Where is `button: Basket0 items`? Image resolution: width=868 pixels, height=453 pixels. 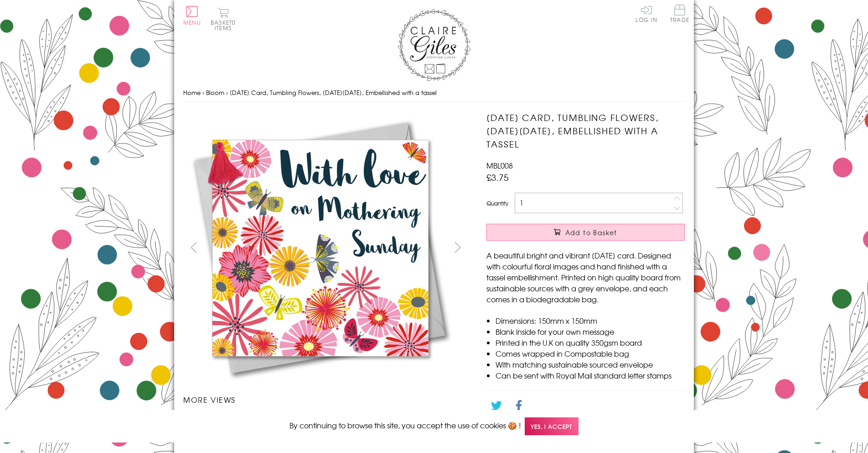 button: Basket0 items is located at coordinates (223, 18).